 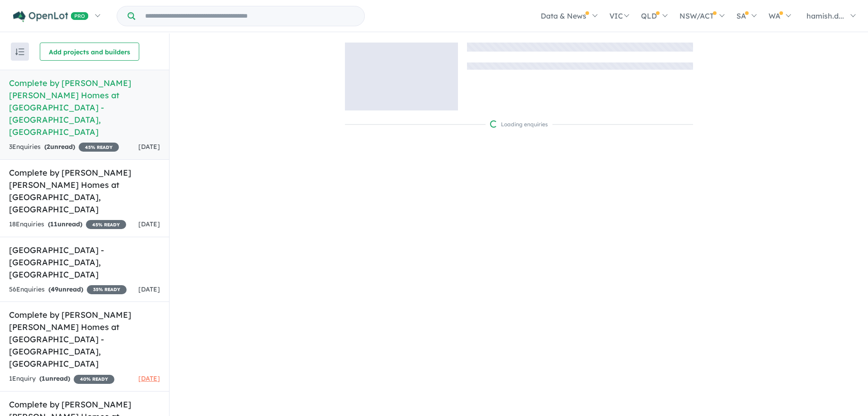 What do you see at coordinates (20, 51) in the screenshot?
I see `img: sort.svg` at bounding box center [20, 51].